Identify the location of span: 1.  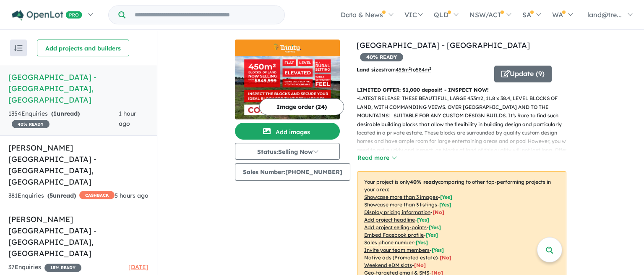
(55, 113).